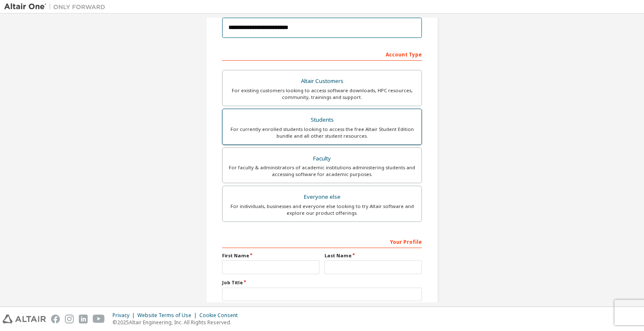 This screenshot has width=644, height=331. Describe the element at coordinates (57, 7) in the screenshot. I see `img: Altair One` at that location.